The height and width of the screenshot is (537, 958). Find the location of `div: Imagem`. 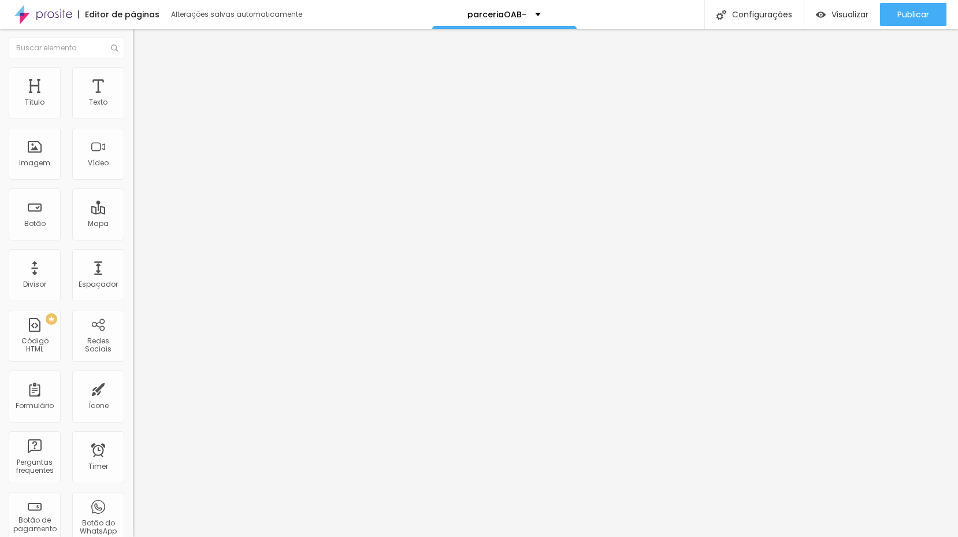

div: Imagem is located at coordinates (35, 163).